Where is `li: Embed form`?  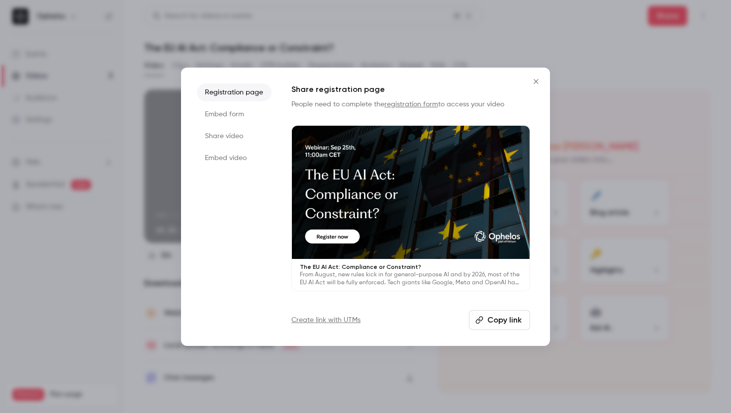 li: Embed form is located at coordinates (234, 114).